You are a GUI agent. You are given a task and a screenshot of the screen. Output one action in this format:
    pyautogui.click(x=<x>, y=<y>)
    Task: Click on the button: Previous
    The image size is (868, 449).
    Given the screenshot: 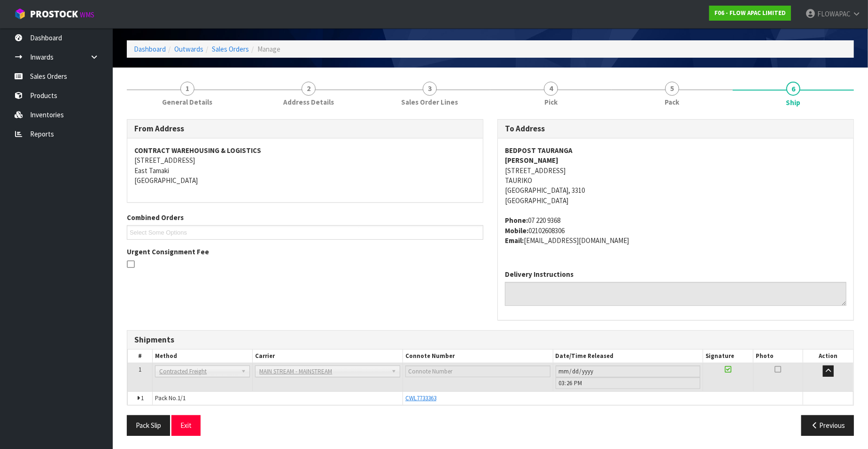 What is the action you would take?
    pyautogui.click(x=828, y=425)
    